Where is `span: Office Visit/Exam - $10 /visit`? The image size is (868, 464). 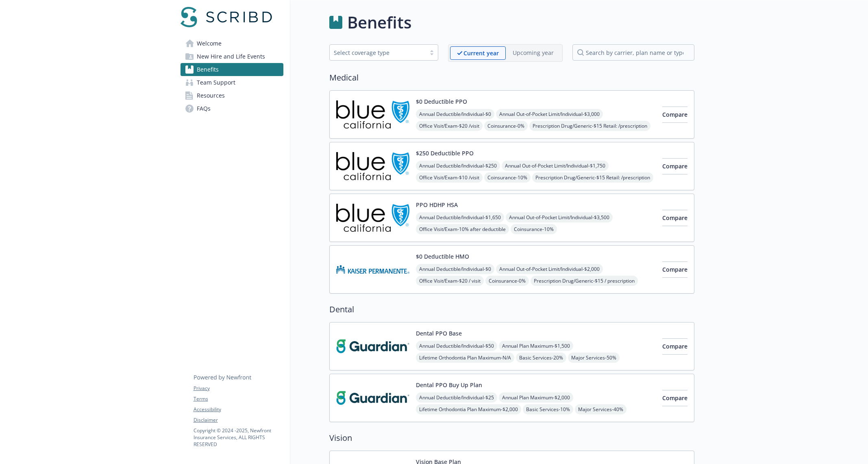
span: Office Visit/Exam - $10 /visit is located at coordinates (449, 177).